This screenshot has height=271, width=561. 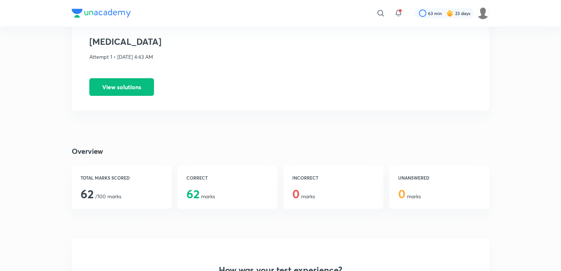 I want to click on img: Company Logo, so click(x=101, y=13).